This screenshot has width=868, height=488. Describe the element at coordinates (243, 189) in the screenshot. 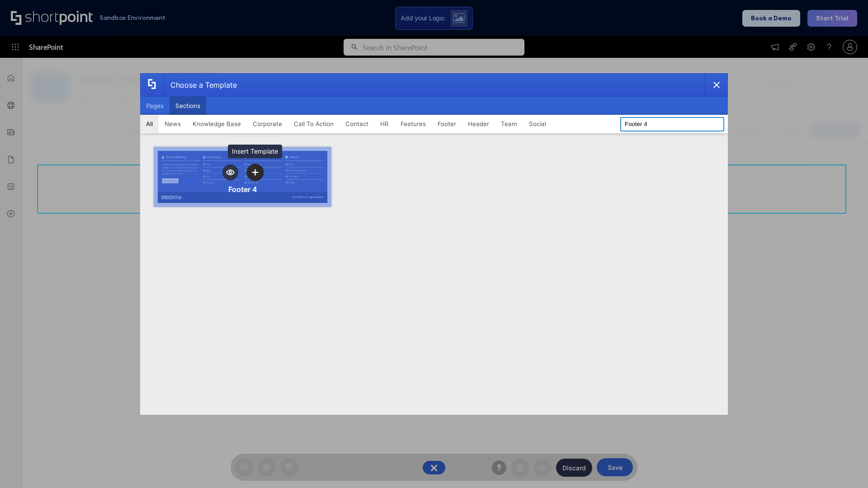

I see `div: Footer 4` at that location.